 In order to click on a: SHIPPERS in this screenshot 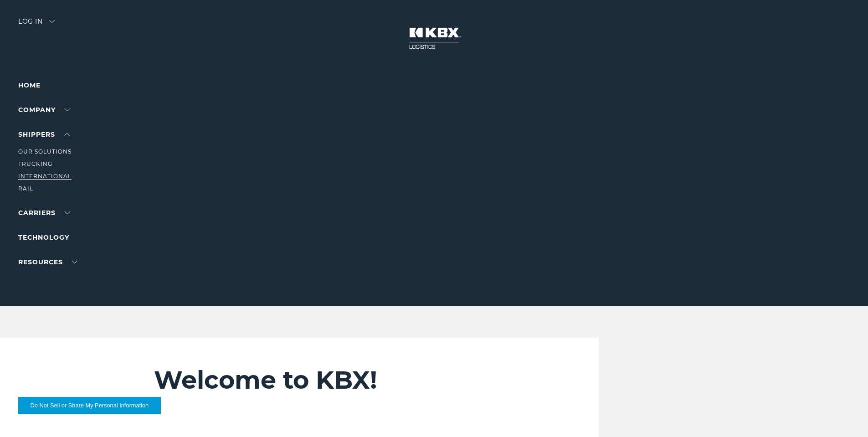, I will do `click(44, 135)`.